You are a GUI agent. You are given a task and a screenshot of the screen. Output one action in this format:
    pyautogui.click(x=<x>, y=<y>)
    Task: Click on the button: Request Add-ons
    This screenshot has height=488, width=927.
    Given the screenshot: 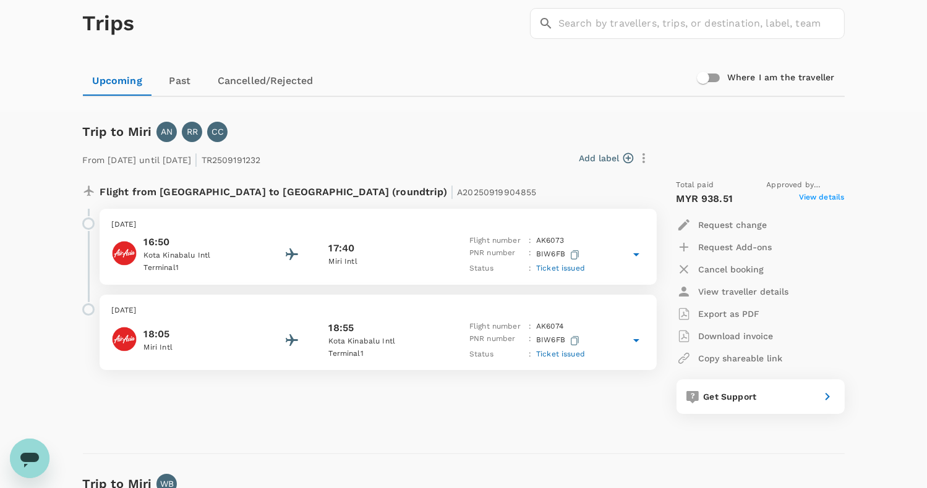 What is the action you would take?
    pyautogui.click(x=724, y=247)
    